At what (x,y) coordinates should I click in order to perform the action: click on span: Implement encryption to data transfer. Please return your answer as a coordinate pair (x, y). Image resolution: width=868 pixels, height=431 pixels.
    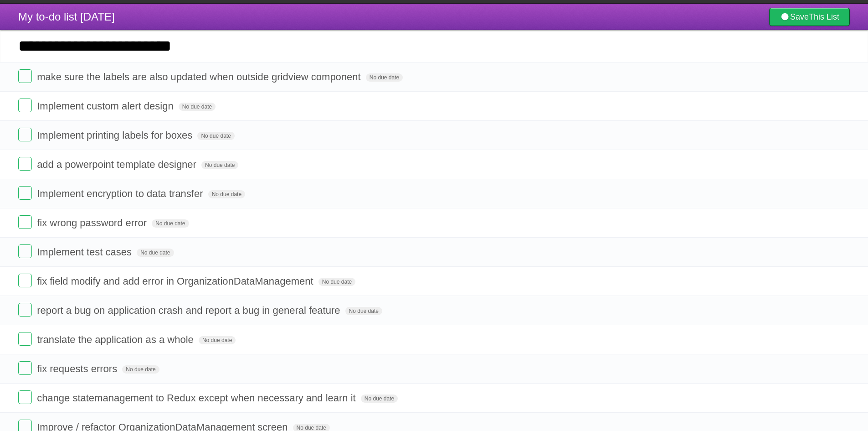
    Looking at the image, I should click on (121, 193).